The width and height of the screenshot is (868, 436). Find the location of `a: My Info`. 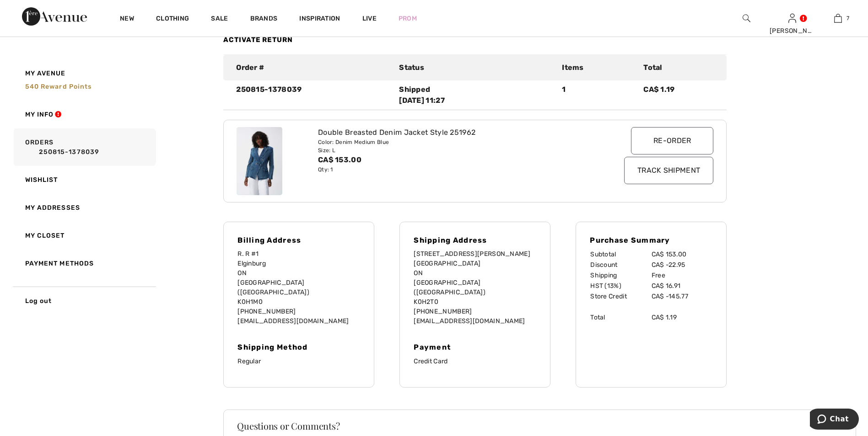

a: My Info is located at coordinates (84, 114).